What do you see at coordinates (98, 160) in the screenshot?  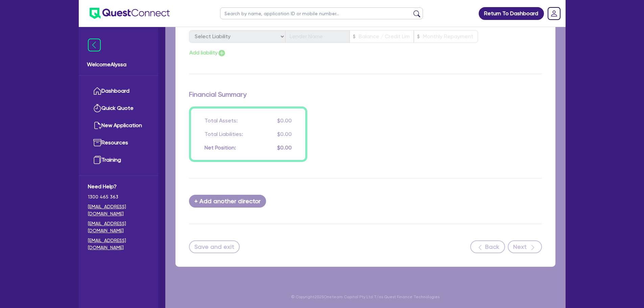 I see `img: training` at bounding box center [98, 160].